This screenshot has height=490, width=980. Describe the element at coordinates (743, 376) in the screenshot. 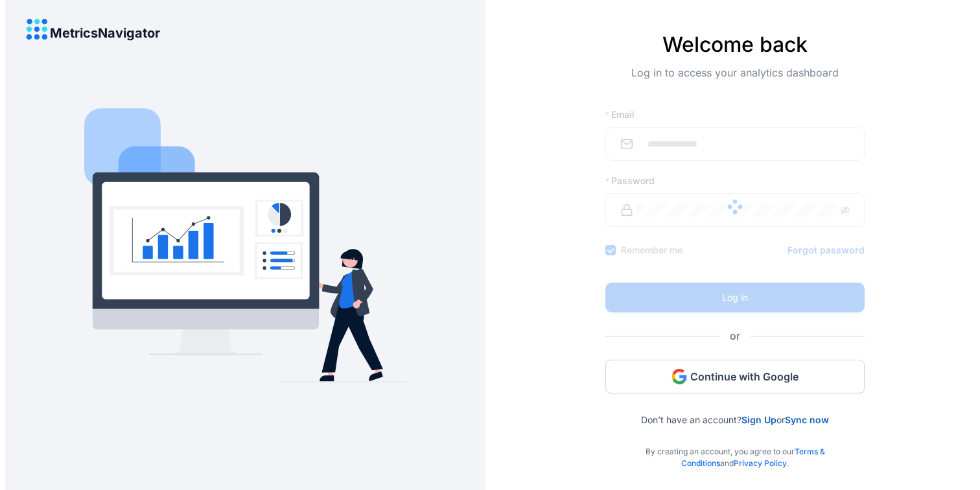

I see `span: Continue with Google` at that location.